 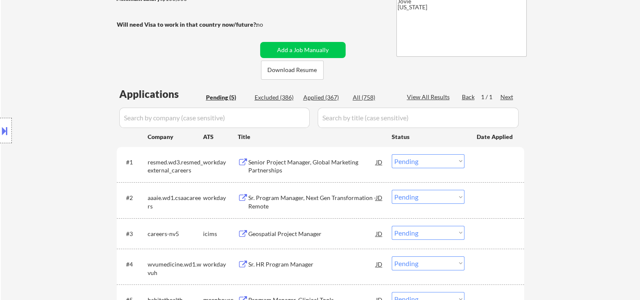 I want to click on div: Status, so click(x=428, y=136).